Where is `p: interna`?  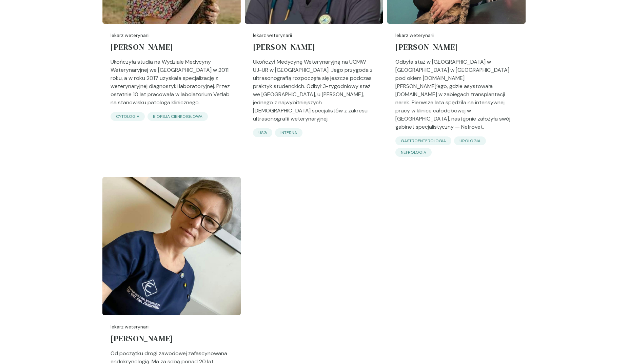 p: interna is located at coordinates (288, 133).